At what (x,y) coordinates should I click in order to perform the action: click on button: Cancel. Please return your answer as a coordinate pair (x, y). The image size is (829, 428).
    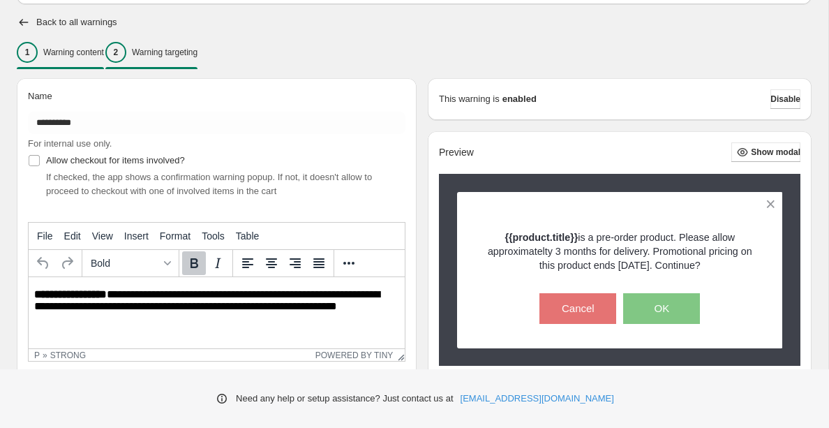
    Looking at the image, I should click on (578, 308).